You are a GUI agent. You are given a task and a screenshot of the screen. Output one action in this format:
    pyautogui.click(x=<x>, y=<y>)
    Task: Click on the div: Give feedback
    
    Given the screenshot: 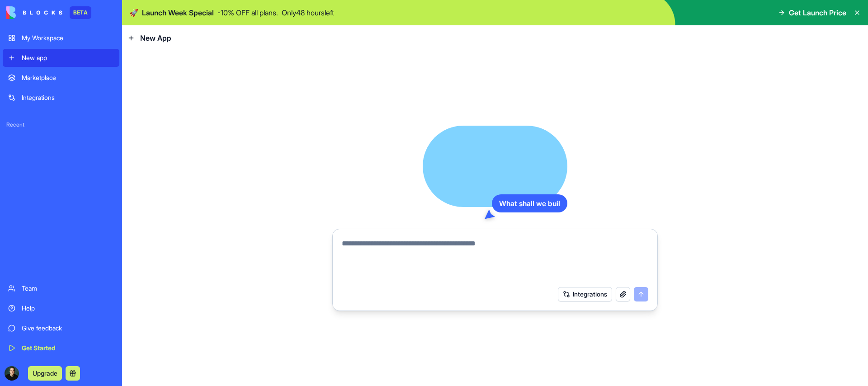 What is the action you would take?
    pyautogui.click(x=68, y=328)
    